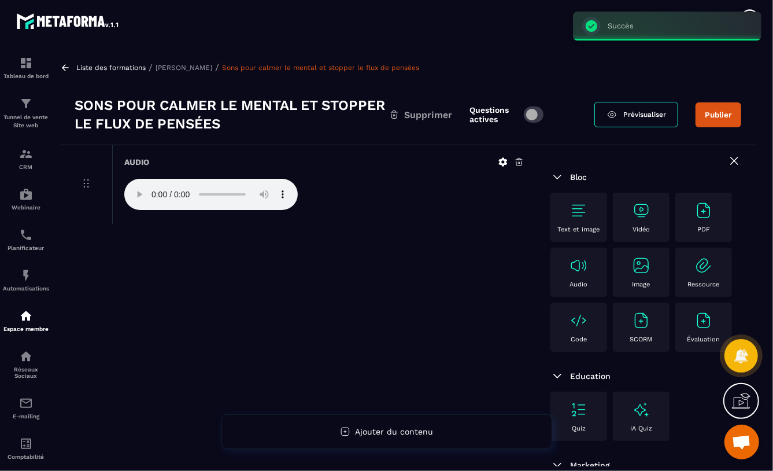 Image resolution: width=773 pixels, height=471 pixels. Describe the element at coordinates (320, 68) in the screenshot. I see `a: Sons pour calmer le mental et stopper le flux de pensées` at that location.